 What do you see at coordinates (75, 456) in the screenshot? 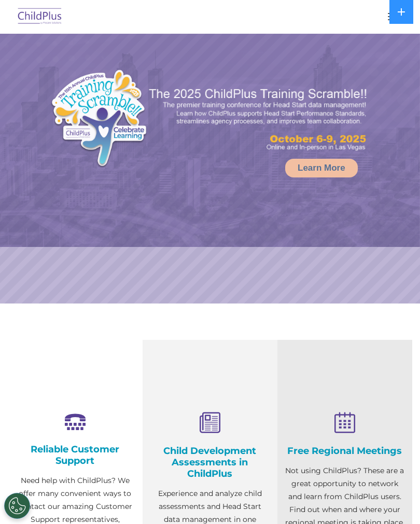
I see `h4: Reliable Customer Support` at bounding box center [75, 456].